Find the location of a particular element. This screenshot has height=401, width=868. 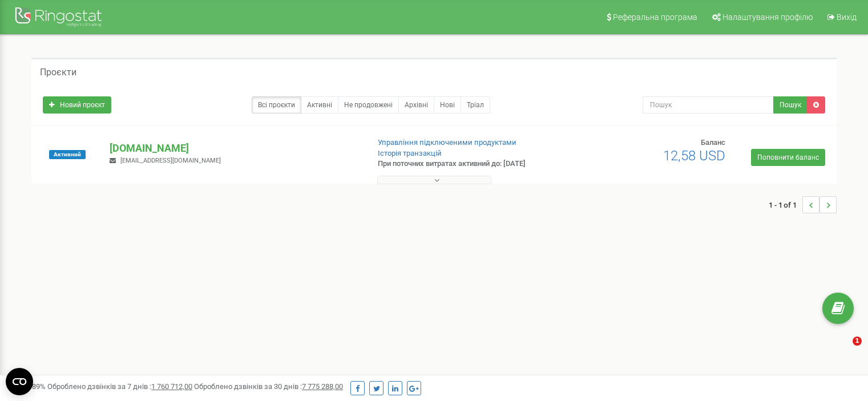

a: Тріал is located at coordinates (475, 105).